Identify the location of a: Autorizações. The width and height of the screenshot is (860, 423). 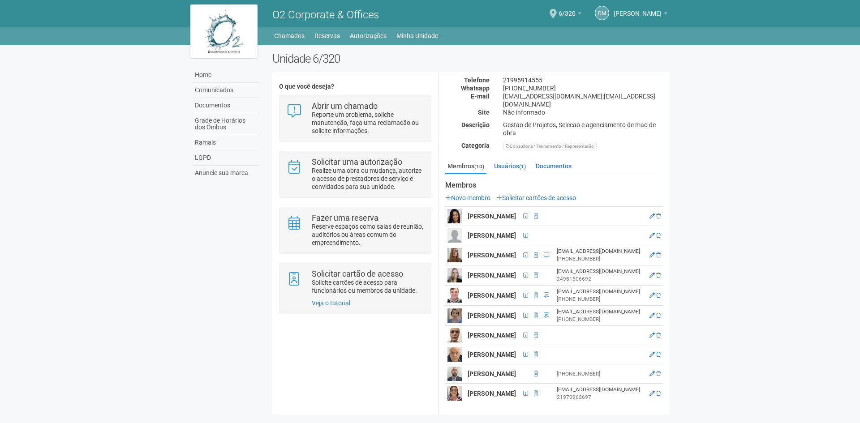
(368, 36).